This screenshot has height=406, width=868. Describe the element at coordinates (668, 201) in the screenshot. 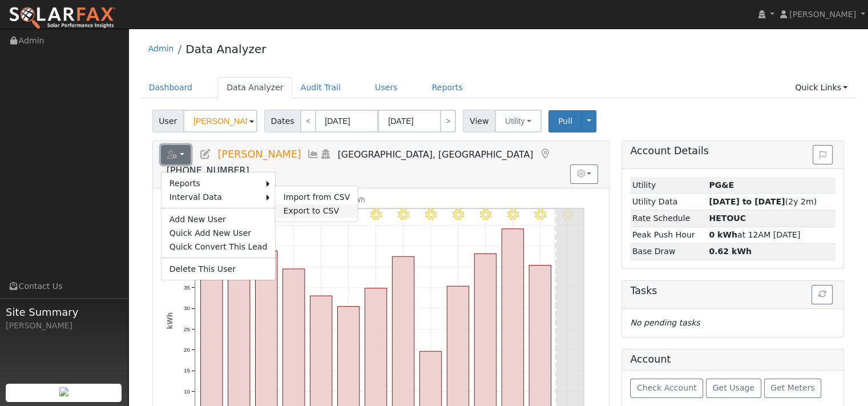

I see `td: Utility Data` at that location.